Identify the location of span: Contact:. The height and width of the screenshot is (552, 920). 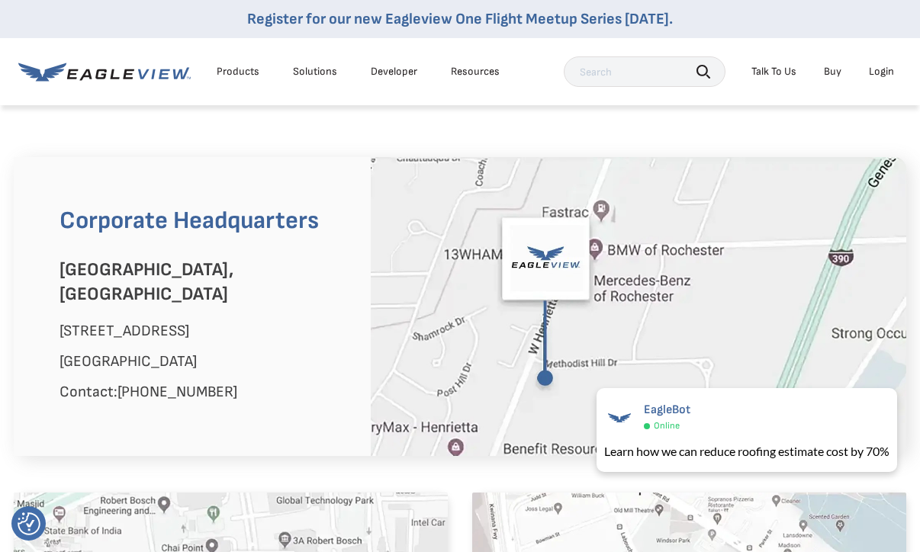
(148, 392).